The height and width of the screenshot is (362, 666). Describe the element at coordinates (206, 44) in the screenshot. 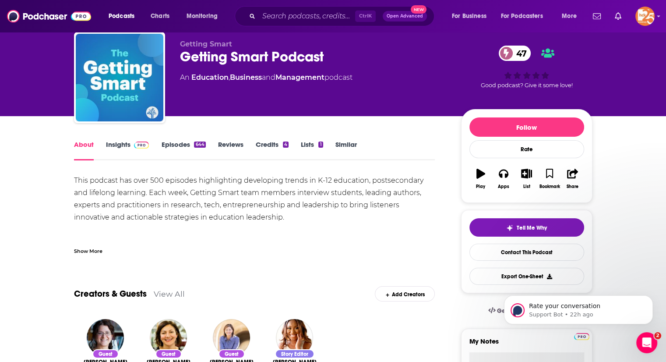

I see `span: Getting Smart` at that location.